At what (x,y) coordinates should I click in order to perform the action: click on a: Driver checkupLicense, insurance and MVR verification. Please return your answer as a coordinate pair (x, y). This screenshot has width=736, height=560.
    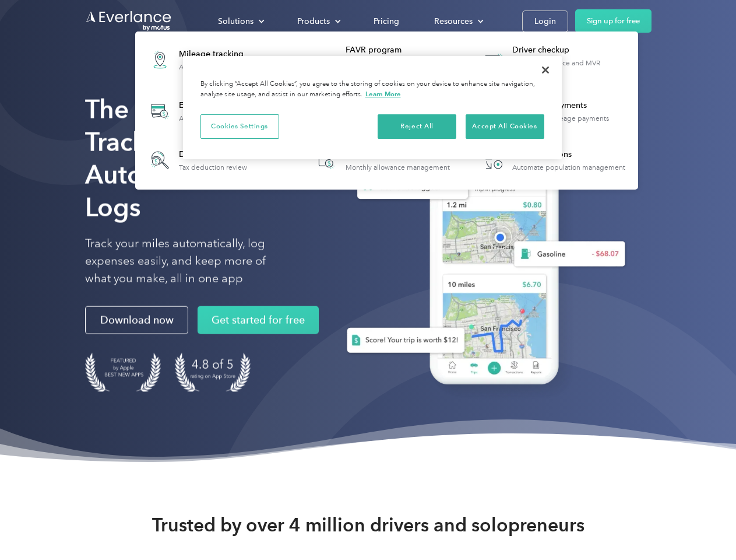
    Looking at the image, I should click on (553, 60).